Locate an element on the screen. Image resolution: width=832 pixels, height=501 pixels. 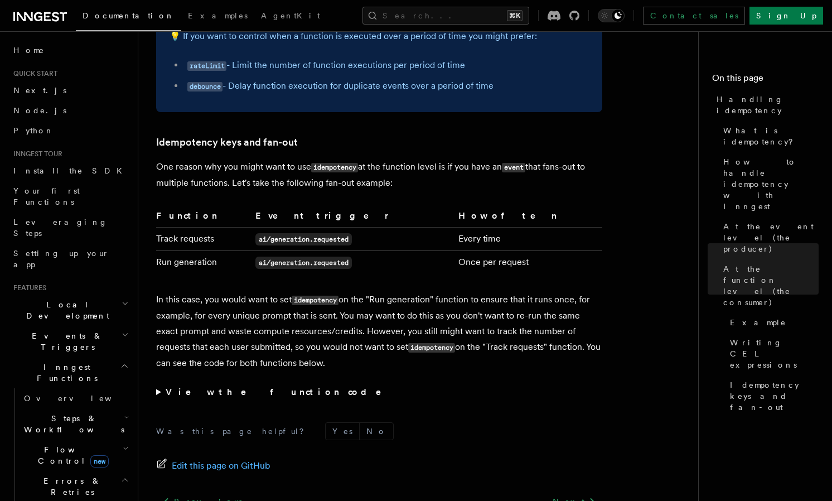
a: Documentation is located at coordinates (128, 17).